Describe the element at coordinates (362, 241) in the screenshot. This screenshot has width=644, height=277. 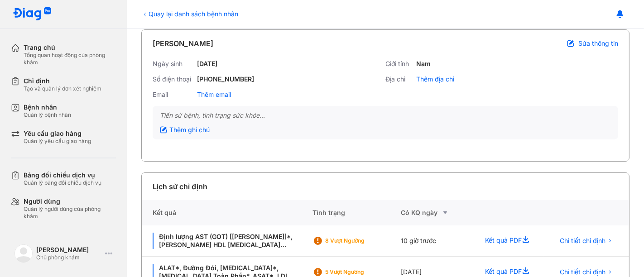
I see `div: 8 Vượt ngưỡng` at that location.